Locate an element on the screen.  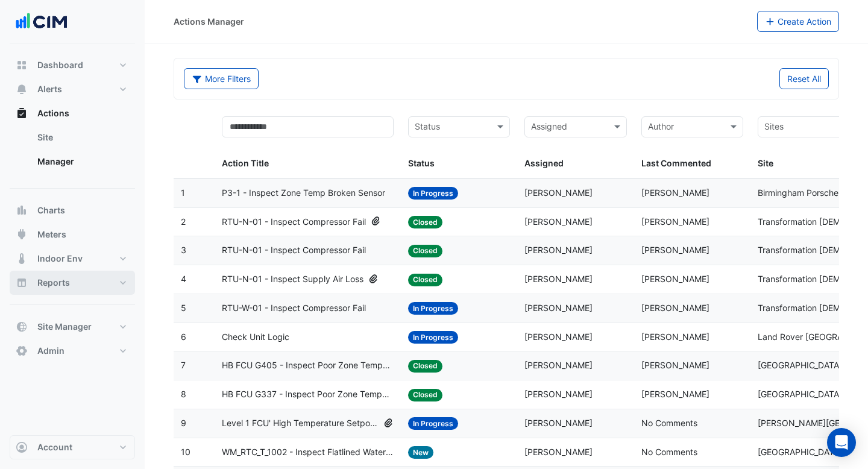
app-icon: Indoor Env is located at coordinates (22, 258).